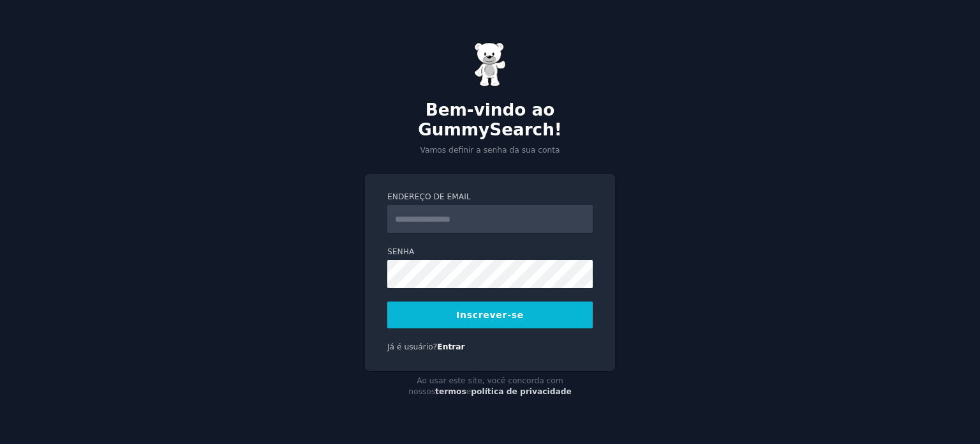 This screenshot has height=444, width=980. Describe the element at coordinates (490, 120) in the screenshot. I see `font: Bem-vindo ao GummySearch!` at that location.